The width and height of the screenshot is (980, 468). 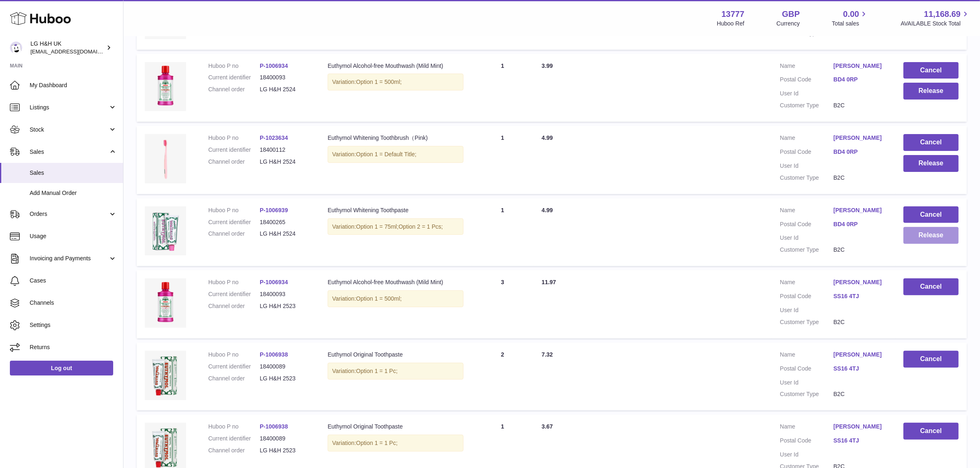 I want to click on span: Channels, so click(x=73, y=303).